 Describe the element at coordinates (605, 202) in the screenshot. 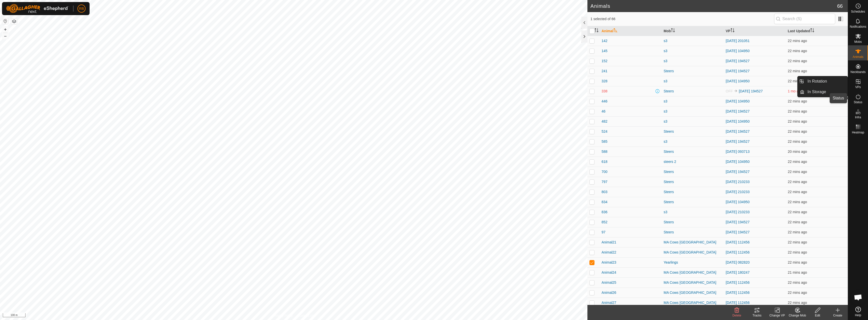

I see `span: 834` at that location.